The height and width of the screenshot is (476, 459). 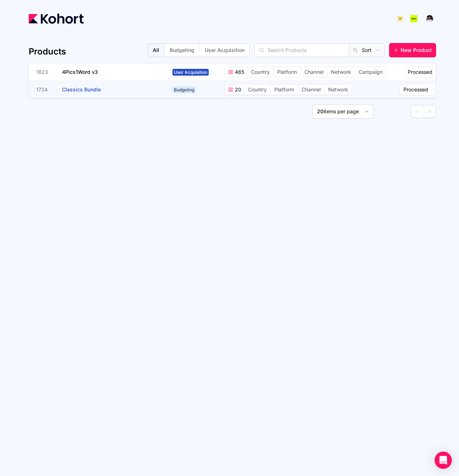 I want to click on h4: Products, so click(x=47, y=52).